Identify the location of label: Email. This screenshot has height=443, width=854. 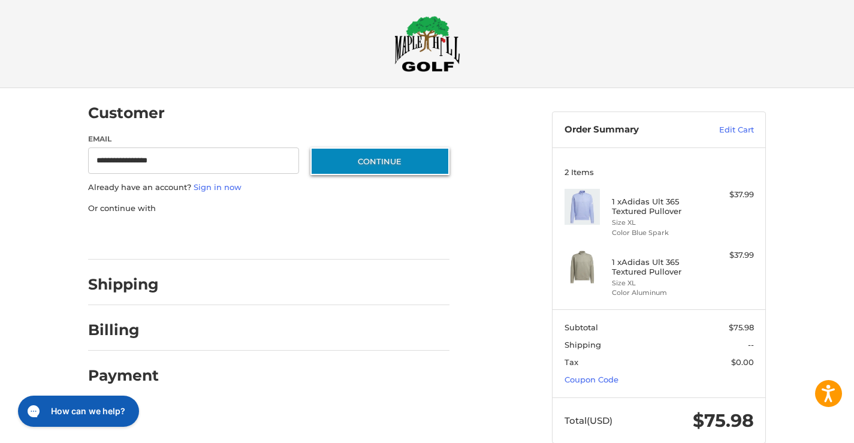
(194, 139).